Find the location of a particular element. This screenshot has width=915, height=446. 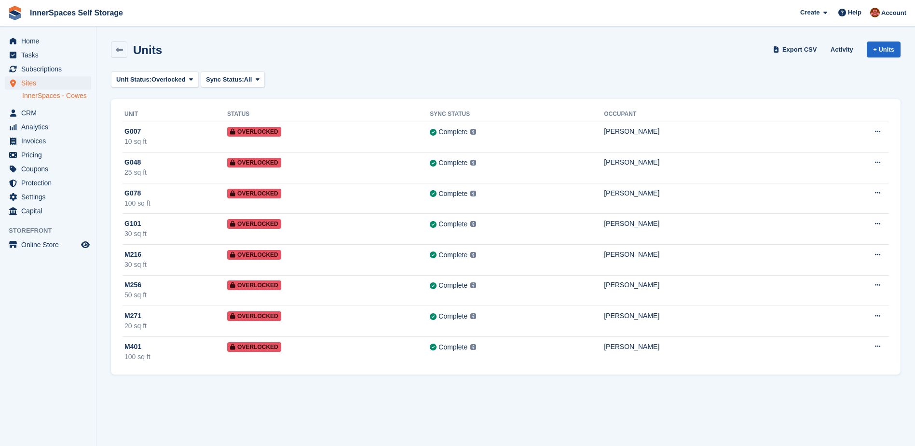

span: Account is located at coordinates (894, 13).